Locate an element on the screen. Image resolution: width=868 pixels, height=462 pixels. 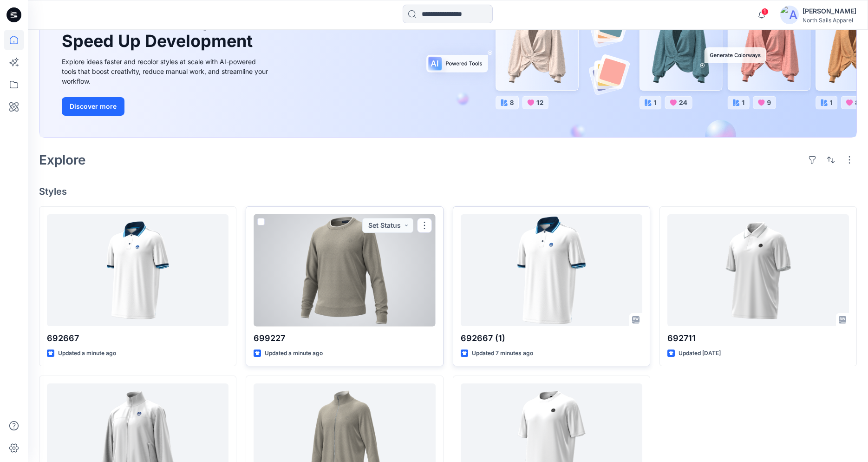
img: avatar is located at coordinates (789, 15).